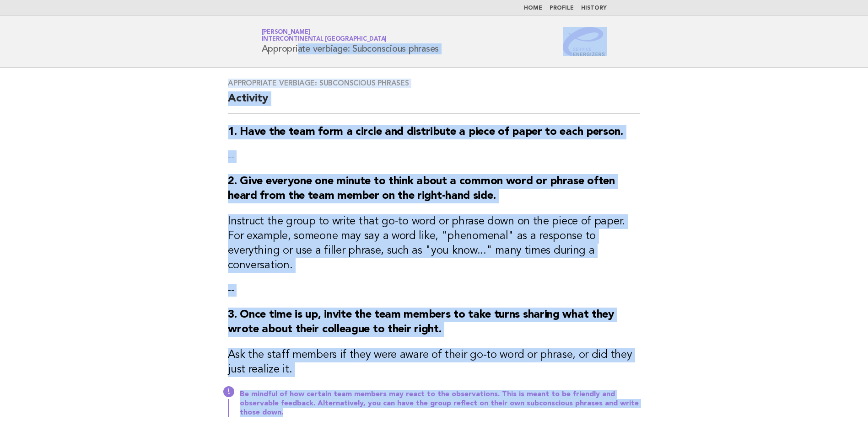 This screenshot has width=868, height=436. Describe the element at coordinates (440, 404) in the screenshot. I see `p: Be mindful of how certain team members may react to the observations. This is meant to be friendl...` at that location.